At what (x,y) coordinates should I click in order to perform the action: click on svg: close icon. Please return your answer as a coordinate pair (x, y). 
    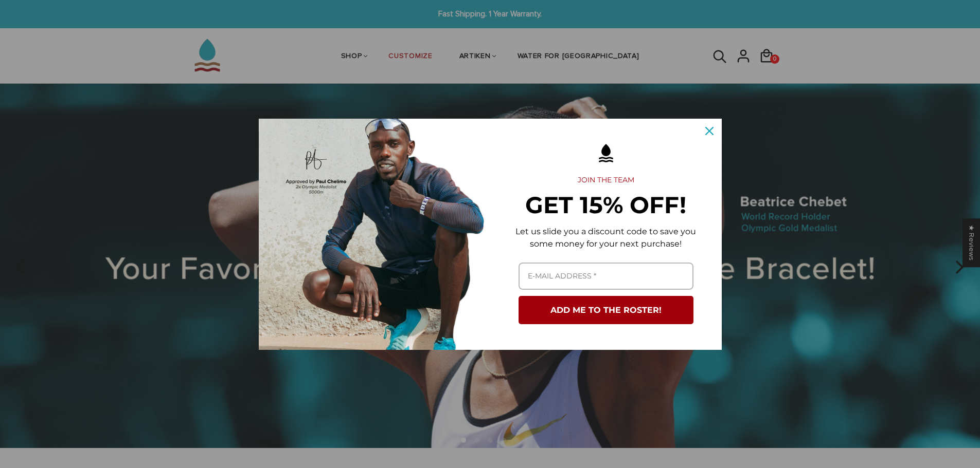
    Looking at the image, I should click on (709, 131).